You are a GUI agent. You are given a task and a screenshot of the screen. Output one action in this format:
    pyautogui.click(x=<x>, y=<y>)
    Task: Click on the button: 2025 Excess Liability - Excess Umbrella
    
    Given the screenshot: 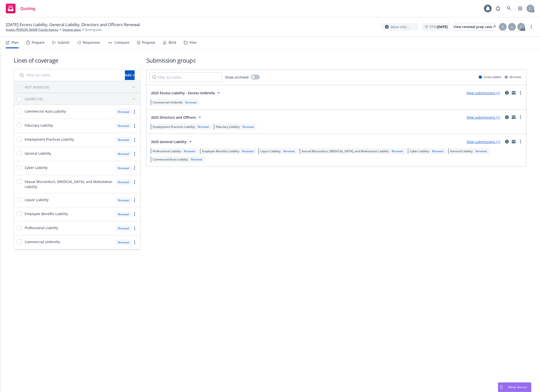 What is the action you would take?
    pyautogui.click(x=186, y=93)
    